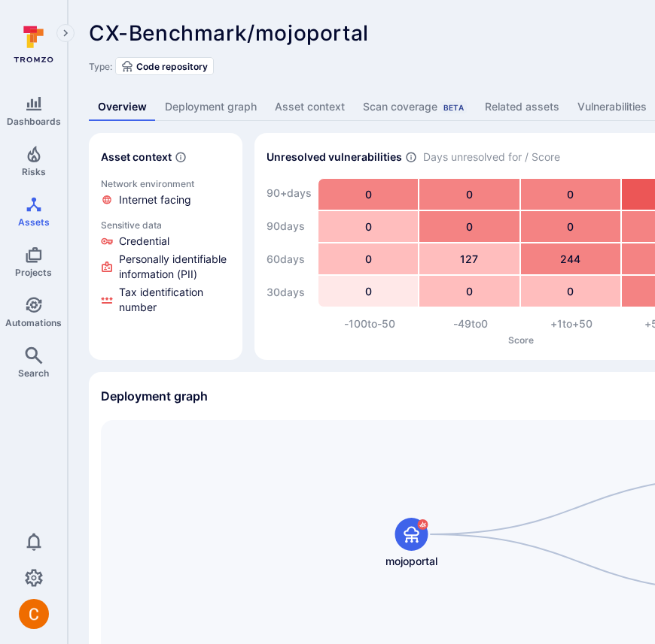 This screenshot has height=644, width=655. What do you see at coordinates (470, 324) in the screenshot?
I see `div: -49 to 0` at bounding box center [470, 324].